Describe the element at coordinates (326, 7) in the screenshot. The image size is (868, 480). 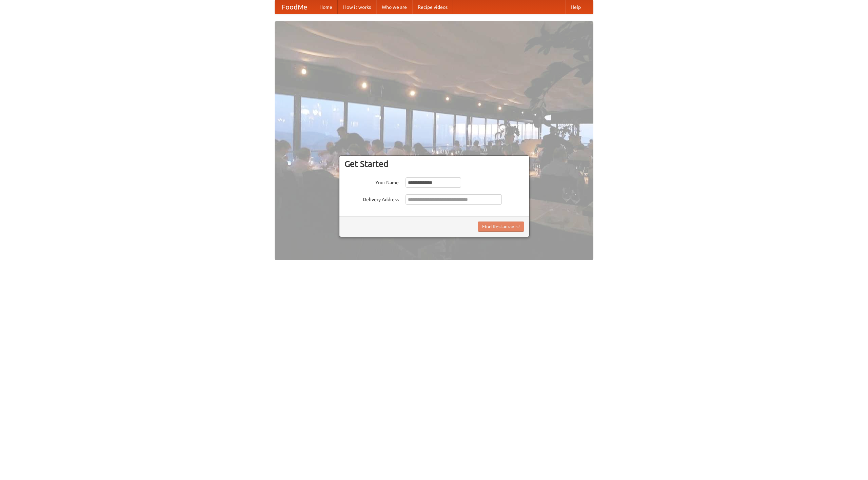
I see `a: Home` at that location.